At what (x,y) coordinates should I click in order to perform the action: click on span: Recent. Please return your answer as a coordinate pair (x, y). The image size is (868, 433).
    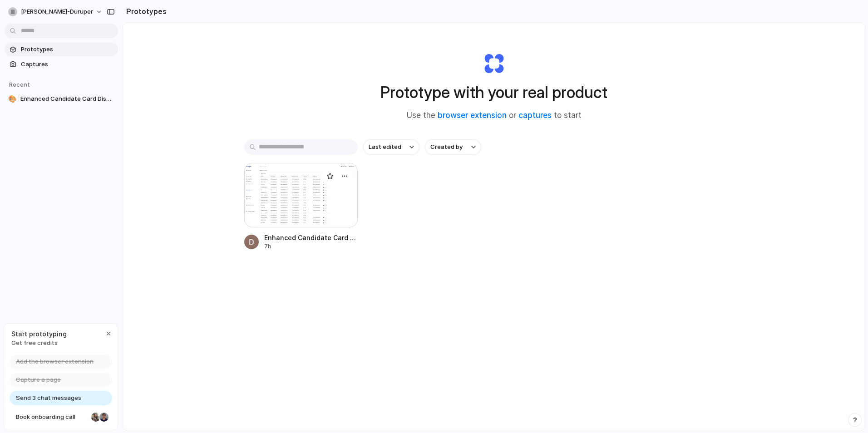
    Looking at the image, I should click on (20, 85).